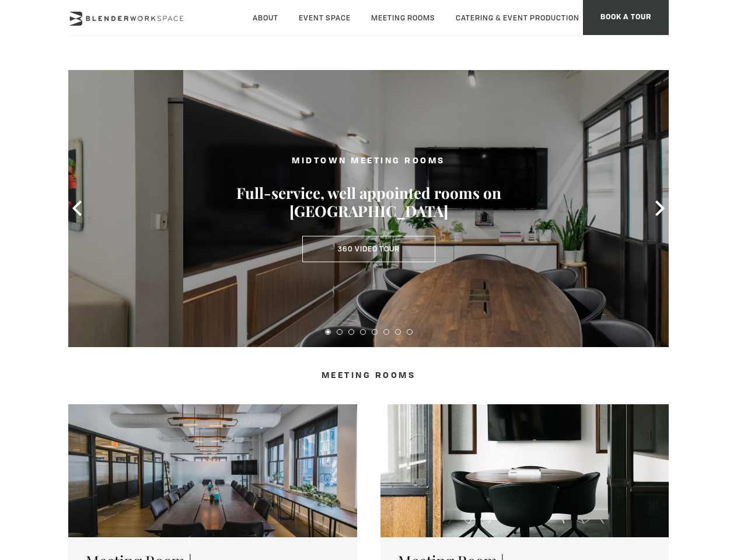 The width and height of the screenshot is (737, 560). I want to click on h4: Meeting Rooms, so click(368, 376).